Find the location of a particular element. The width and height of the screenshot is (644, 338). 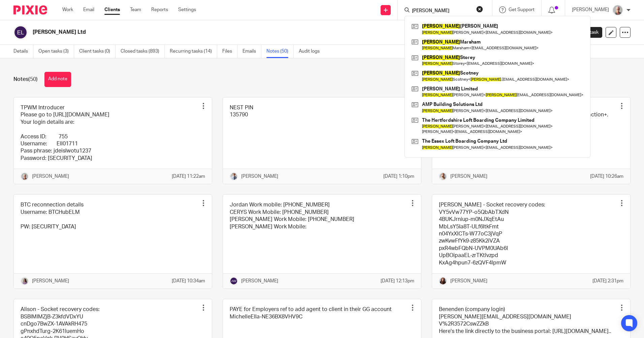

a: Client tasks (0) is located at coordinates (97, 51).